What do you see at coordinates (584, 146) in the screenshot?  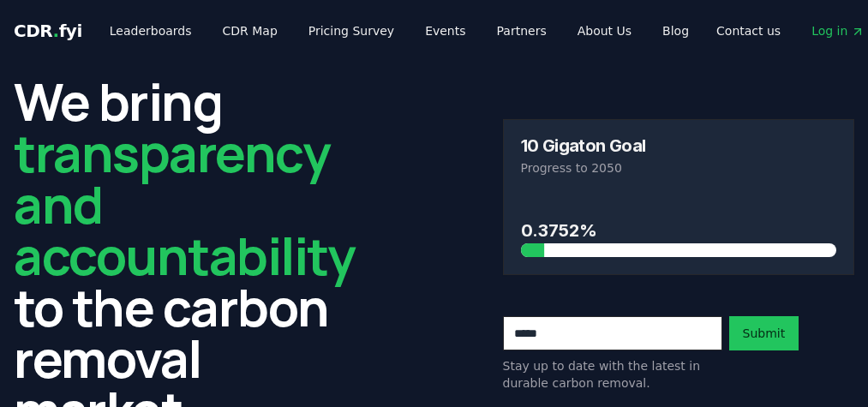 I see `h3: 10 Gigaton Goal` at bounding box center [584, 146].